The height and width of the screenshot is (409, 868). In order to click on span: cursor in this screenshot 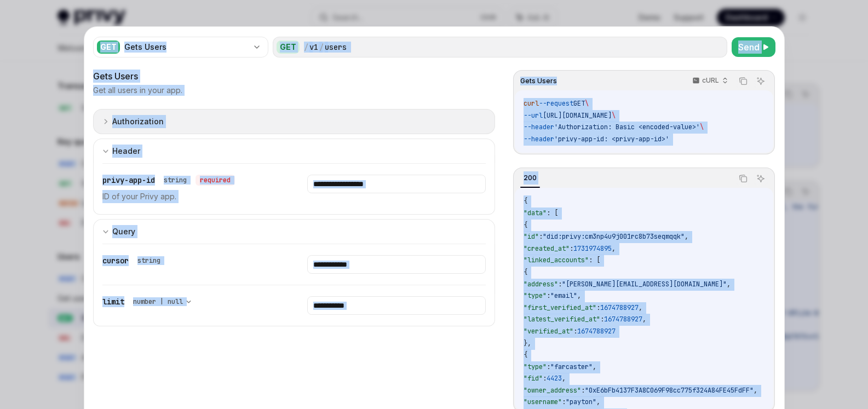, I will do `click(116, 261)`.